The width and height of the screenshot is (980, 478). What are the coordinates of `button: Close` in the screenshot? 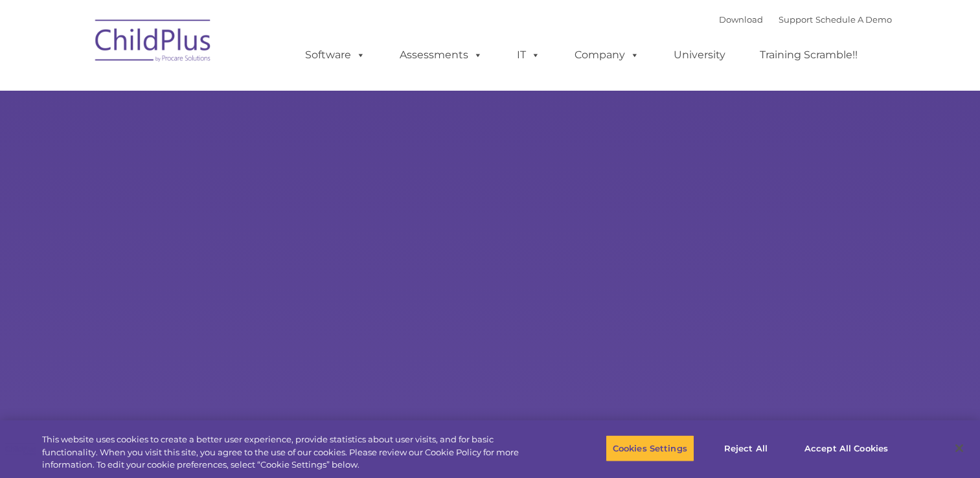 It's located at (959, 448).